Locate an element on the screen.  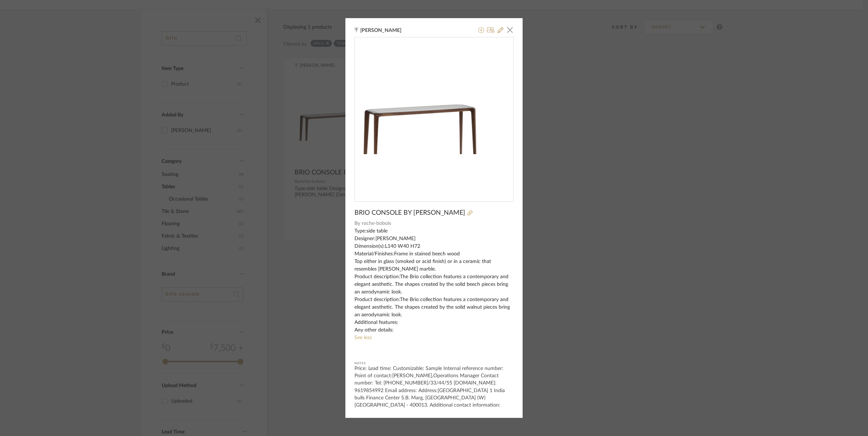
img: 9f79d8fe-8b14-494c-96cf-7d5d744af0e0_436x436.jpg is located at coordinates (434, 116).